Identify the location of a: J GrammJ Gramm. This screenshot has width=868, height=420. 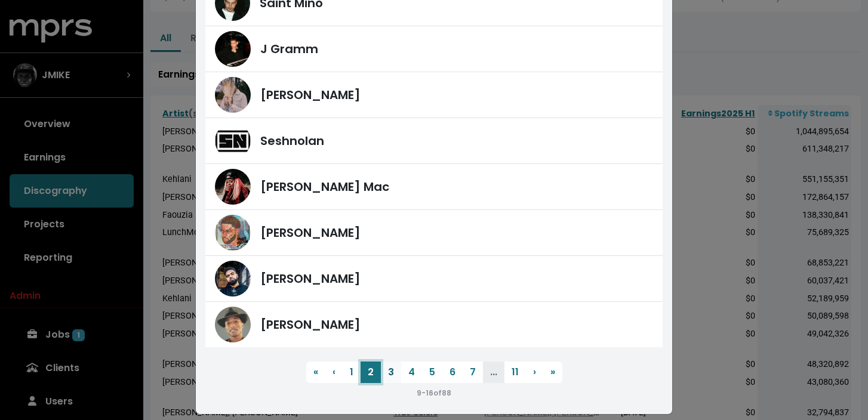
(434, 49).